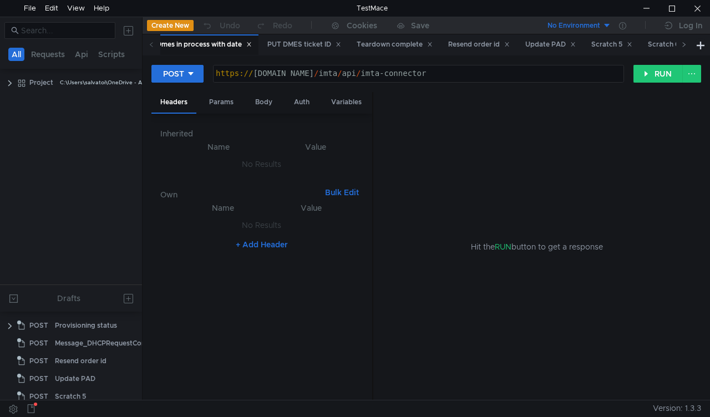  I want to click on div: Undo, so click(230, 26).